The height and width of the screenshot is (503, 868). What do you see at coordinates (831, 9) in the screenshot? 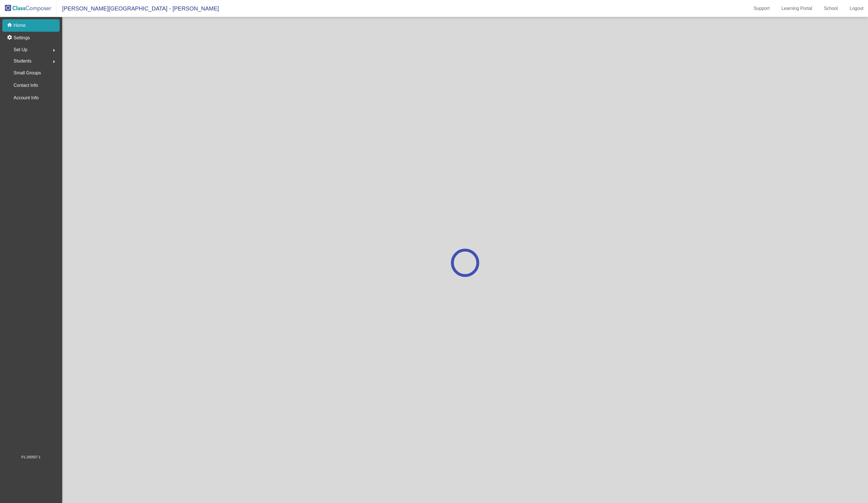
I see `a: School` at bounding box center [831, 9].